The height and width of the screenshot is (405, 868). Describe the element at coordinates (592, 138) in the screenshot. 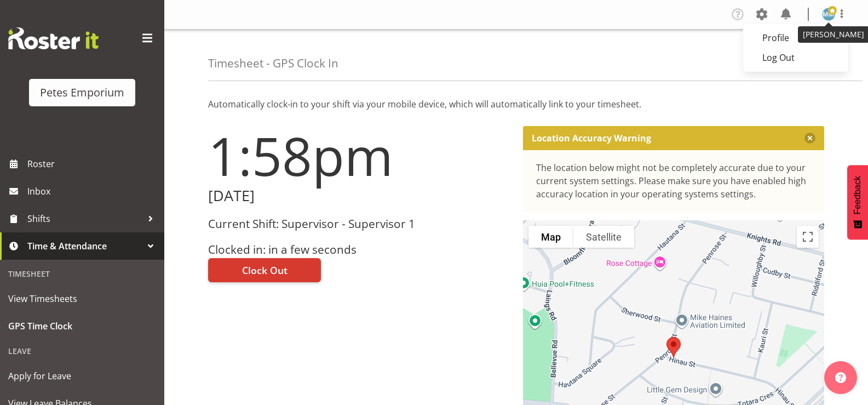

I see `p: Location Accuracy Warning` at that location.